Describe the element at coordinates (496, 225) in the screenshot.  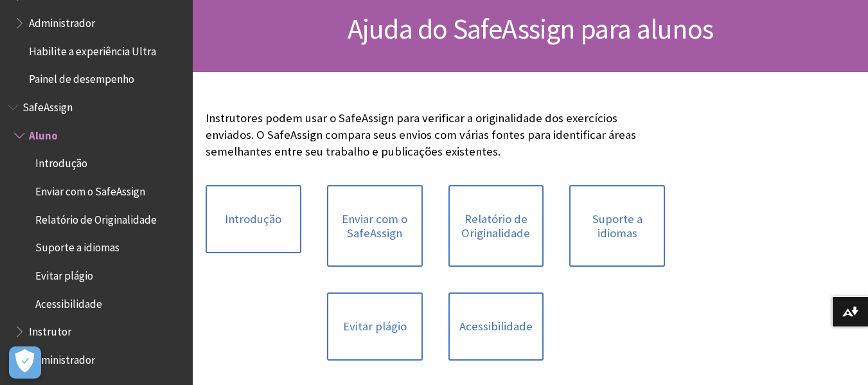
I see `a: Relatório de Originalidade` at that location.